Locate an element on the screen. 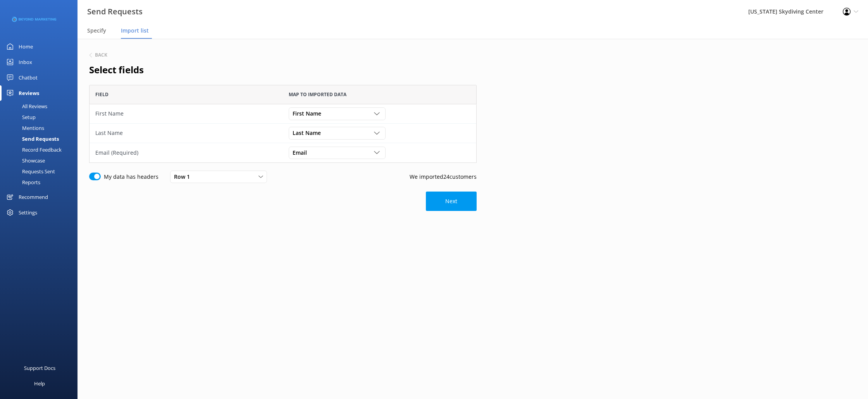 This screenshot has height=399, width=868. div: Mentions is located at coordinates (24, 128).